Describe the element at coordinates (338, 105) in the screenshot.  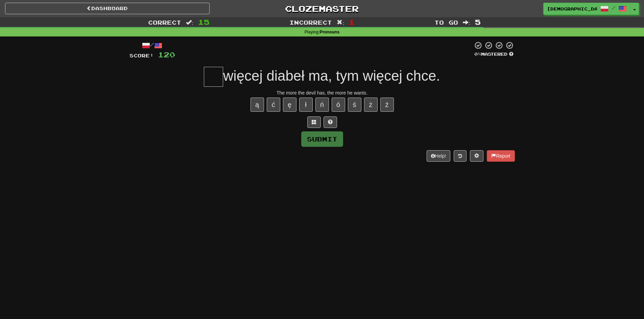
I see `button: ó` at that location.